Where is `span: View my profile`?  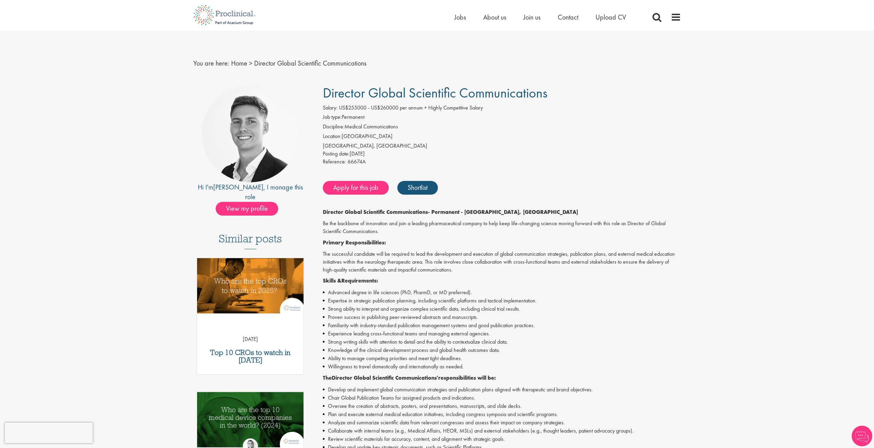
span: View my profile is located at coordinates (247, 209).